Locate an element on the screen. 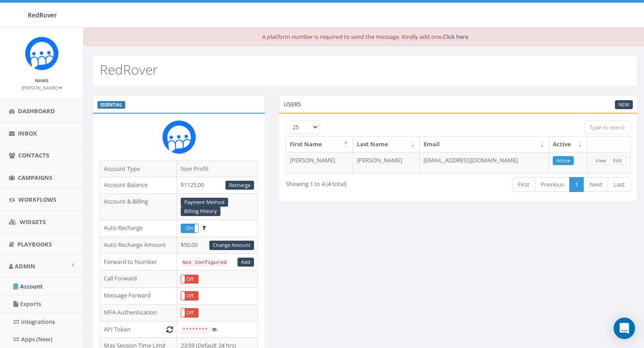 The height and width of the screenshot is (348, 644). td: Message Forward is located at coordinates (138, 296).